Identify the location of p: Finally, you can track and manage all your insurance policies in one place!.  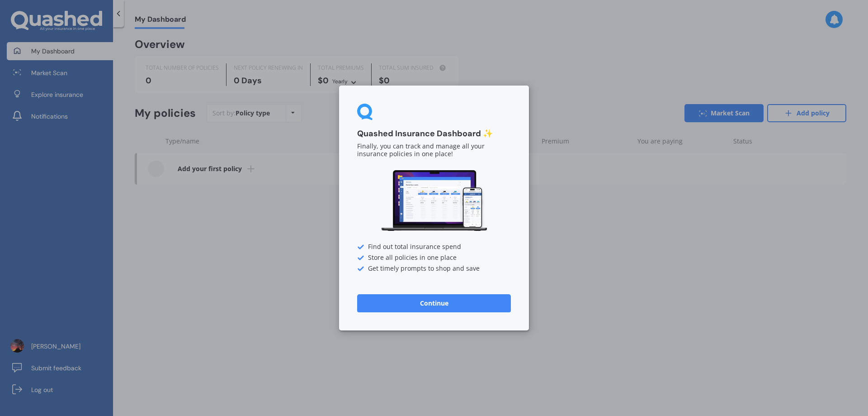
(434, 151).